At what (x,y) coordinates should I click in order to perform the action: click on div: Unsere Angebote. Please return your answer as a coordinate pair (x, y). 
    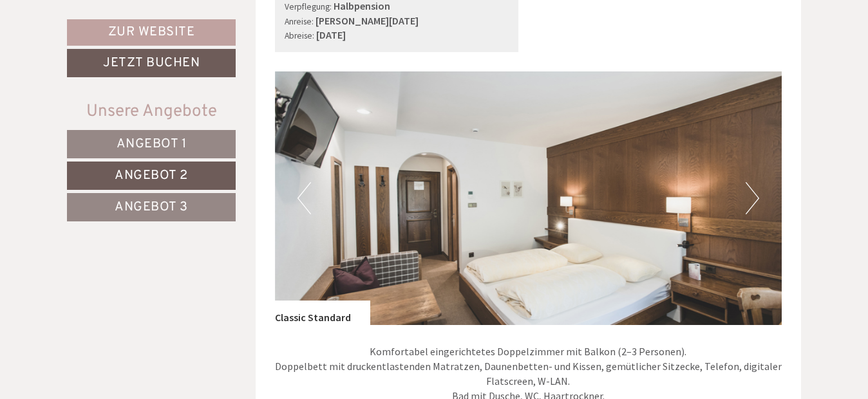
    Looking at the image, I should click on (151, 112).